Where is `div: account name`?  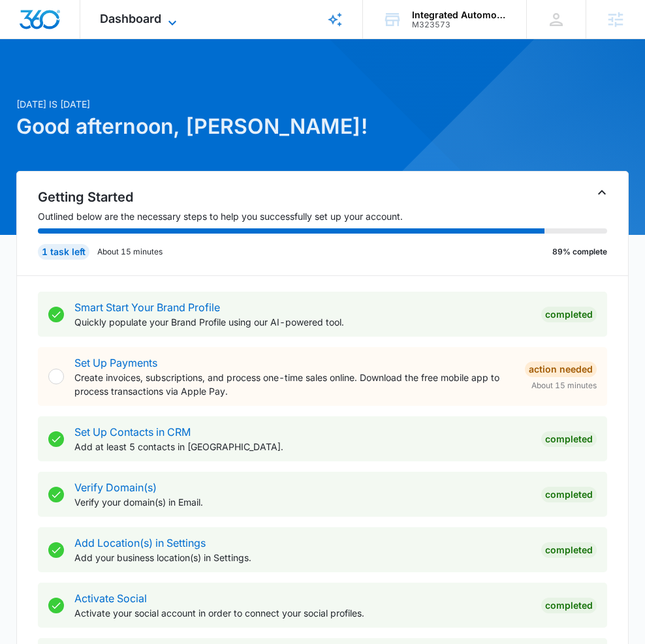
div: account name is located at coordinates (460, 15).